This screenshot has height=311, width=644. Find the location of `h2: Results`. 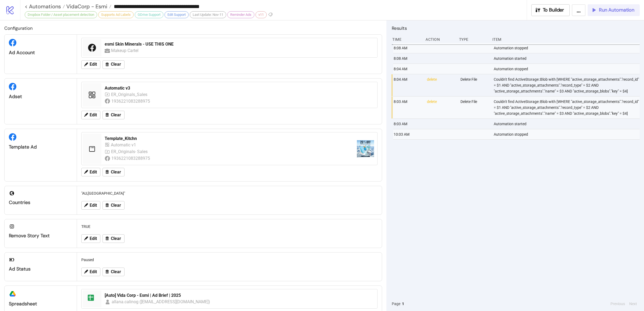

h2: Results is located at coordinates (516, 28).